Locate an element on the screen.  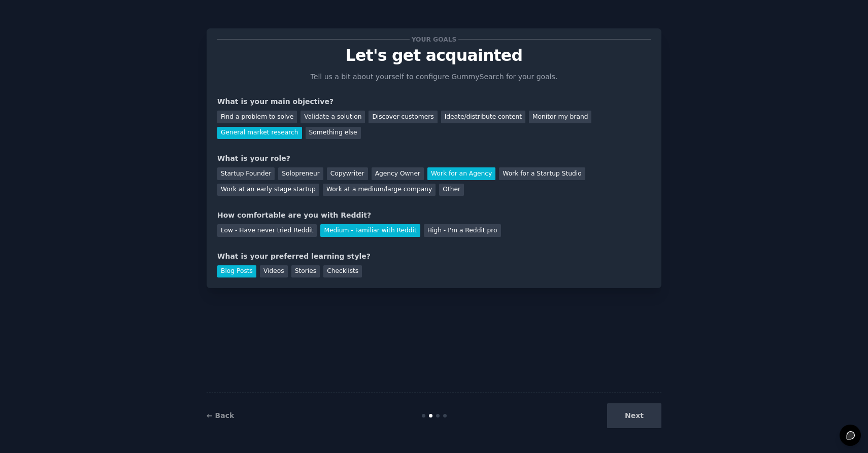
div: Medium - Familiar with Reddit is located at coordinates (370, 230).